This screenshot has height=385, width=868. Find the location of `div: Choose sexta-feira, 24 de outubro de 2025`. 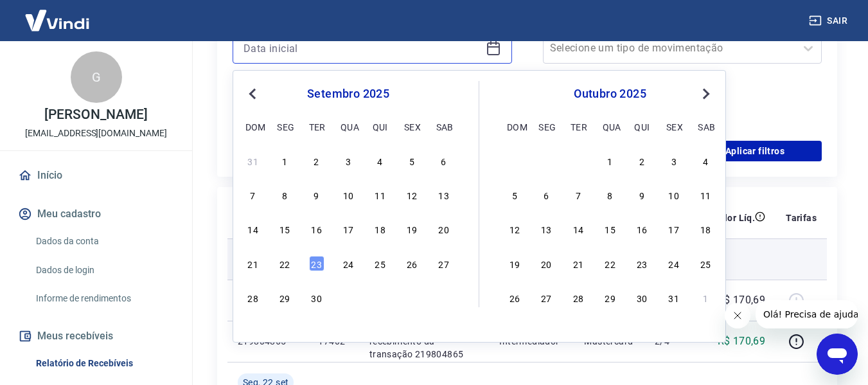

div: Choose sexta-feira, 24 de outubro de 2025 is located at coordinates (674, 264).